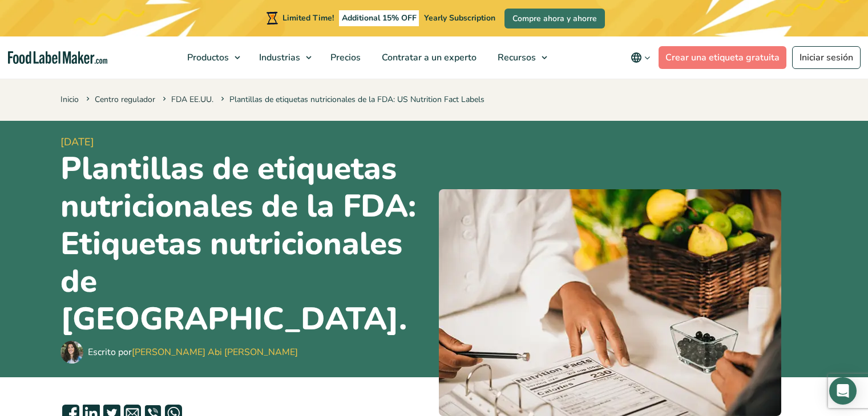 Image resolution: width=868 pixels, height=416 pixels. I want to click on a: Recursos, so click(520, 58).